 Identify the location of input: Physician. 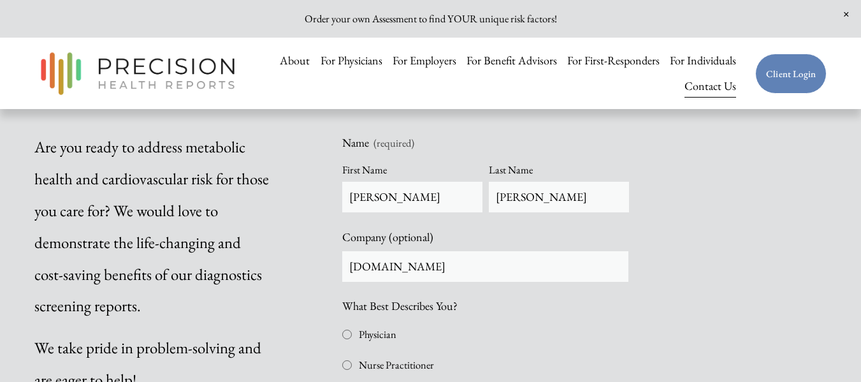
(347, 334).